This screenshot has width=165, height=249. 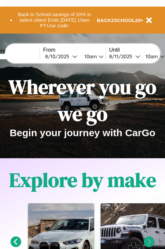 I want to click on div: 8 / 11 / 2025, so click(x=122, y=56).